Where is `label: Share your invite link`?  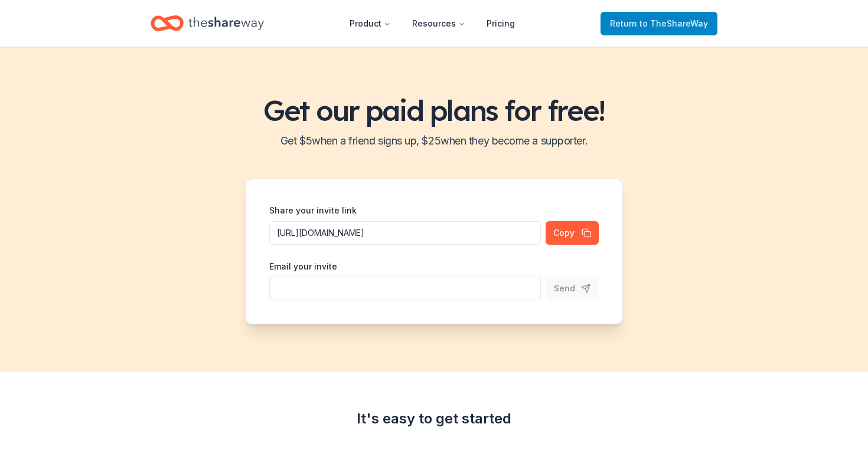 label: Share your invite link is located at coordinates (313, 211).